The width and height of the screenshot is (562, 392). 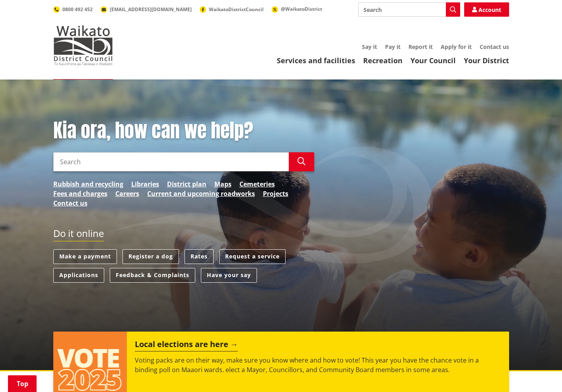 What do you see at coordinates (316, 61) in the screenshot?
I see `a: Services and facilities` at bounding box center [316, 61].